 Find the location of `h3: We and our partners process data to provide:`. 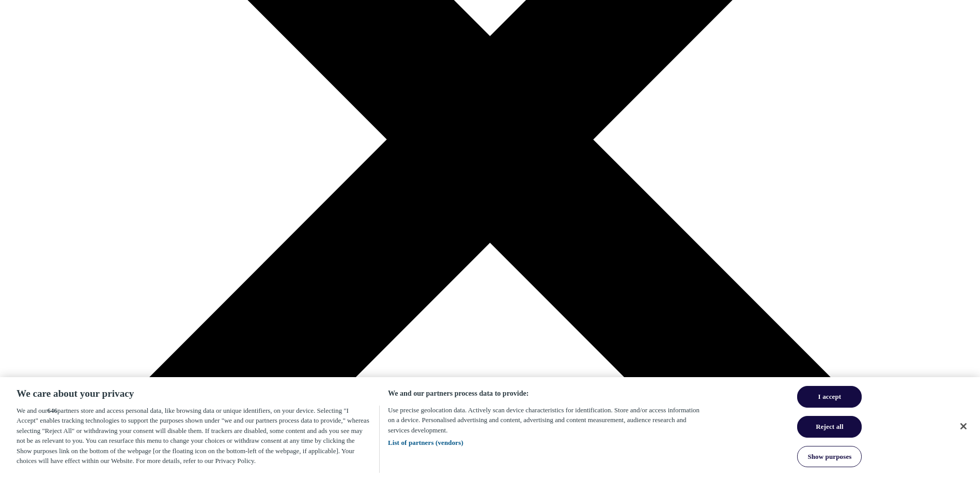

h3: We and our partners process data to provide: is located at coordinates (547, 394).